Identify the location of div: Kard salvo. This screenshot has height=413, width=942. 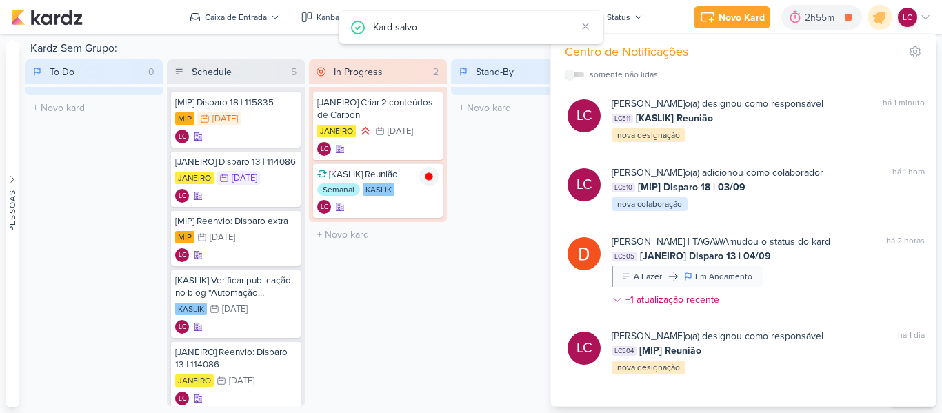
(474, 27).